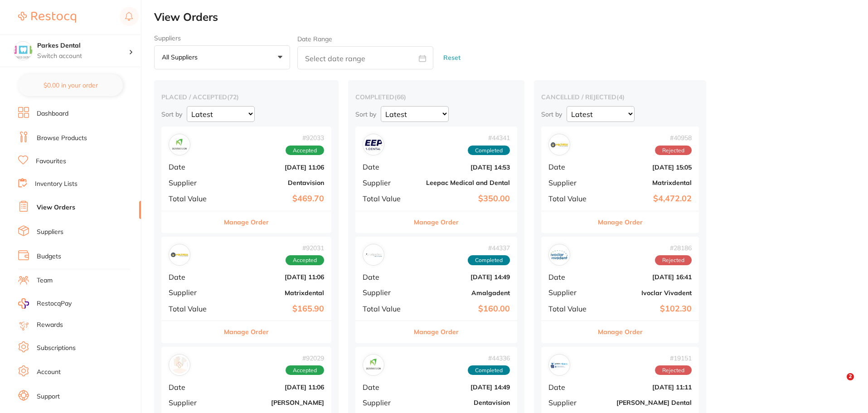  What do you see at coordinates (463, 309) in the screenshot?
I see `b: $160.00` at bounding box center [463, 309].